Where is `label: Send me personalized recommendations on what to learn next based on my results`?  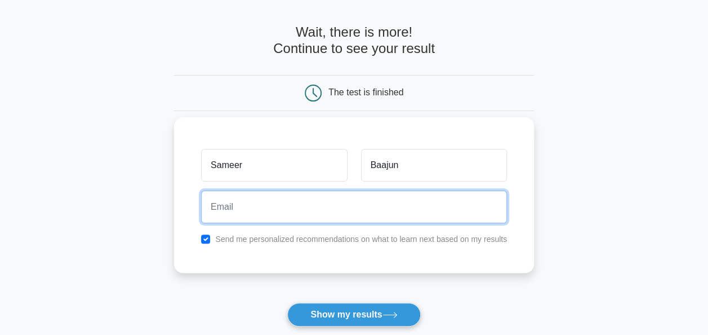 label: Send me personalized recommendations on what to learn next based on my results is located at coordinates (361, 239).